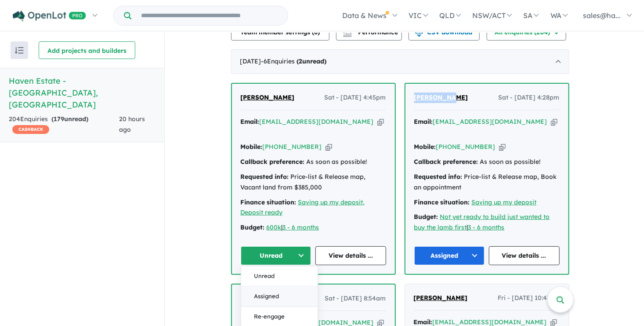 The image size is (644, 326). What do you see at coordinates (274, 227) in the screenshot?
I see `a: 600k` at bounding box center [274, 227].